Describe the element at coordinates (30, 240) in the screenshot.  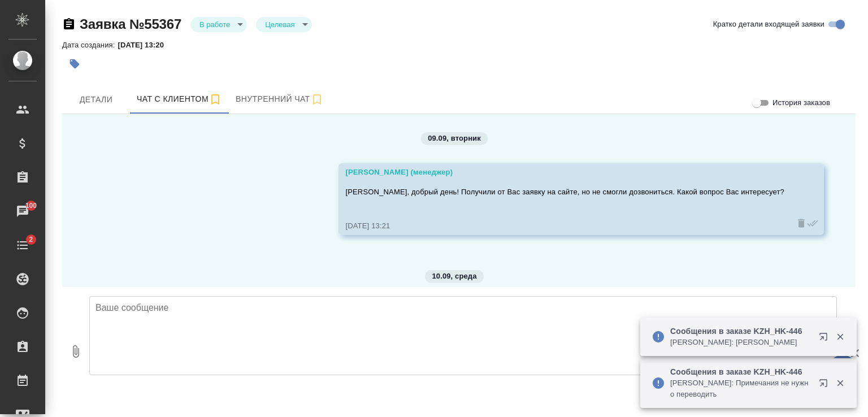
I see `span: 2` at that location.